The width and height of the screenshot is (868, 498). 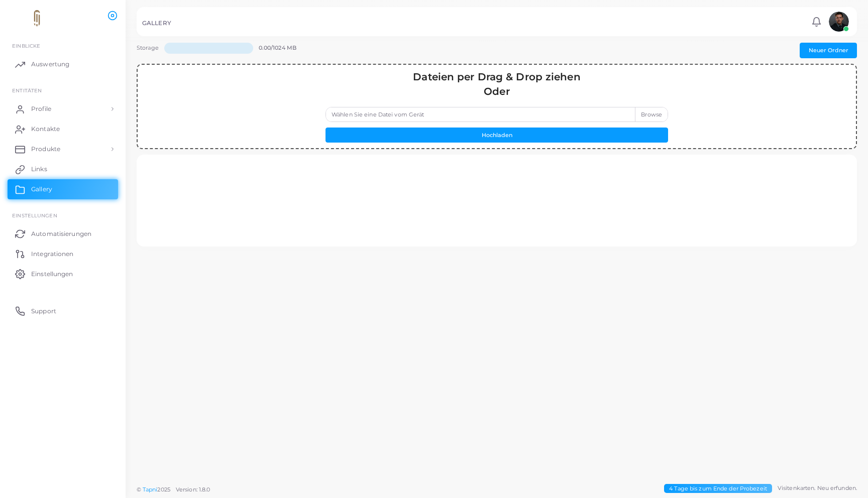 What do you see at coordinates (36, 19) in the screenshot?
I see `img: logo` at bounding box center [36, 19].